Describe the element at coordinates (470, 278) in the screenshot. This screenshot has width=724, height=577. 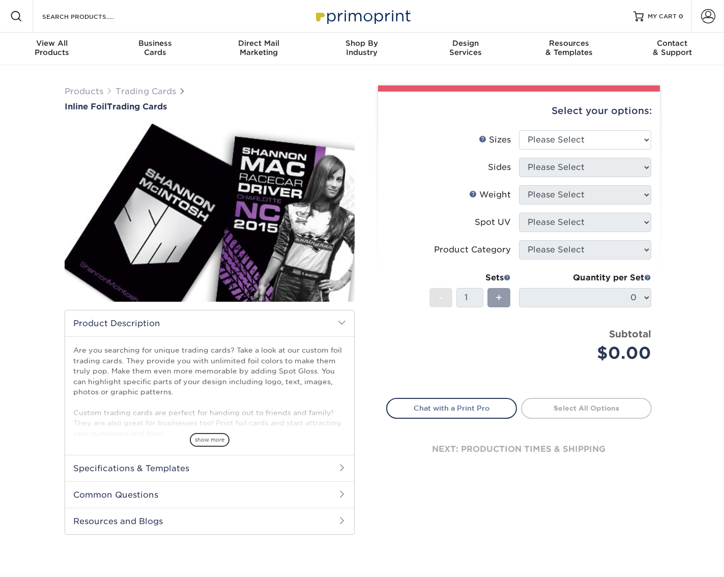
I see `div: Sets` at that location.